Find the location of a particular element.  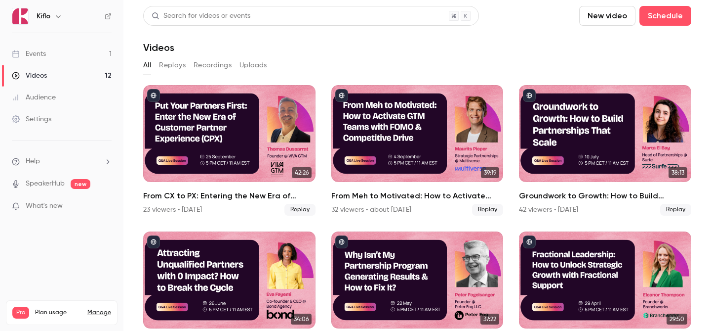

span: 38:13 is located at coordinates (678, 172).